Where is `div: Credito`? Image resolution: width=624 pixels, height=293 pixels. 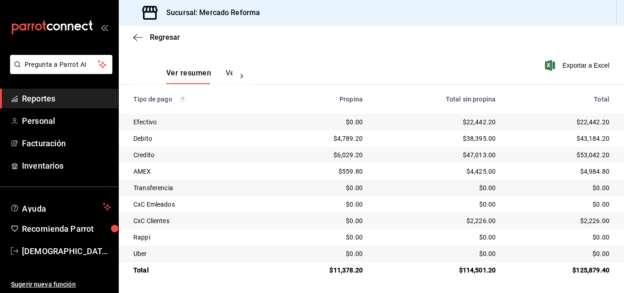 div: Credito is located at coordinates (199, 155).